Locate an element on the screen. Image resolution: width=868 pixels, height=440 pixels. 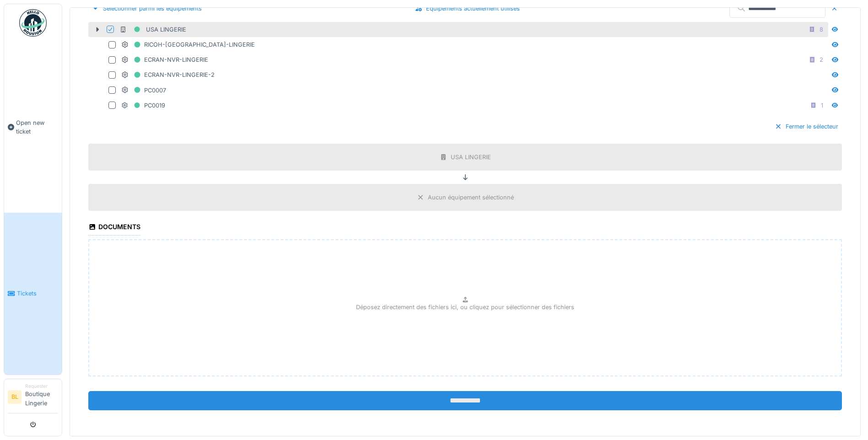
a: BL RequesterBoutique Lingerie is located at coordinates (33, 398).